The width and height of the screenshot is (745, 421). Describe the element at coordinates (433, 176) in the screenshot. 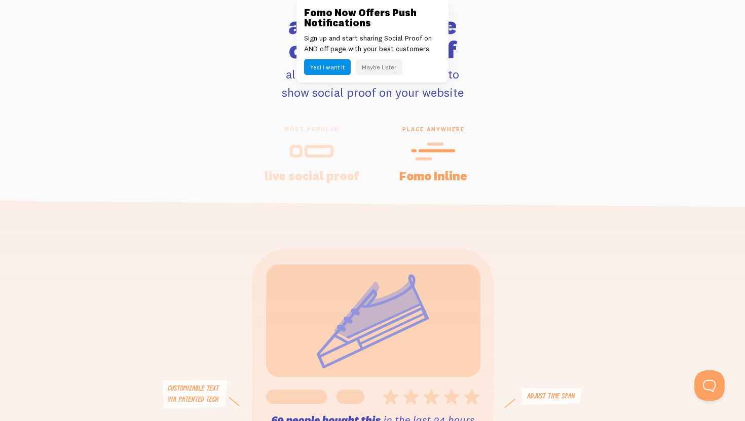

I see `h4: Fomo Inline` at that location.